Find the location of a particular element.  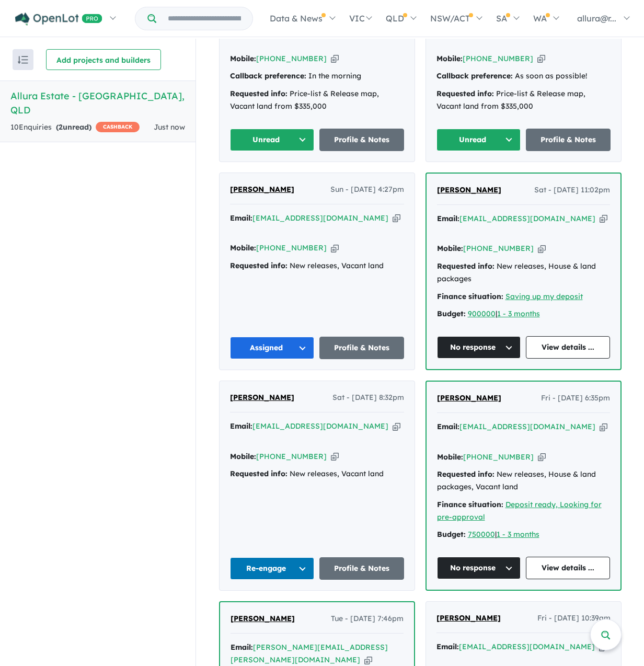

span: CASHBACK is located at coordinates (117, 127).